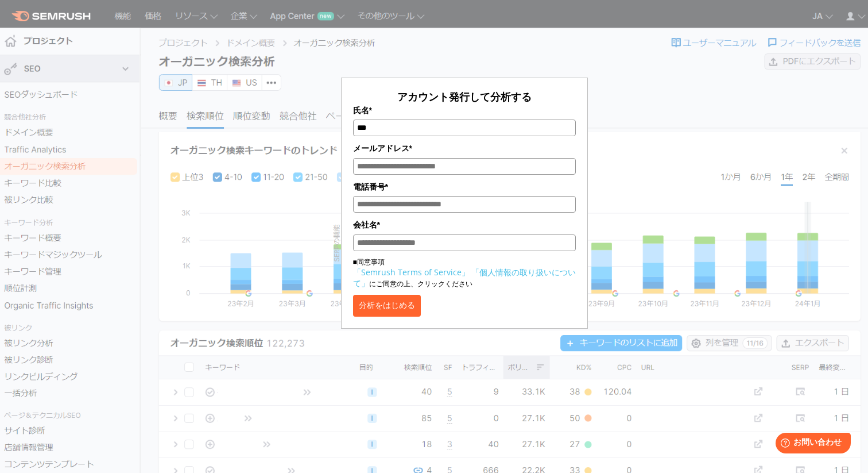 The image size is (868, 473). I want to click on p: ■同意事項 にご同意の上、クリックください, so click(464, 273).